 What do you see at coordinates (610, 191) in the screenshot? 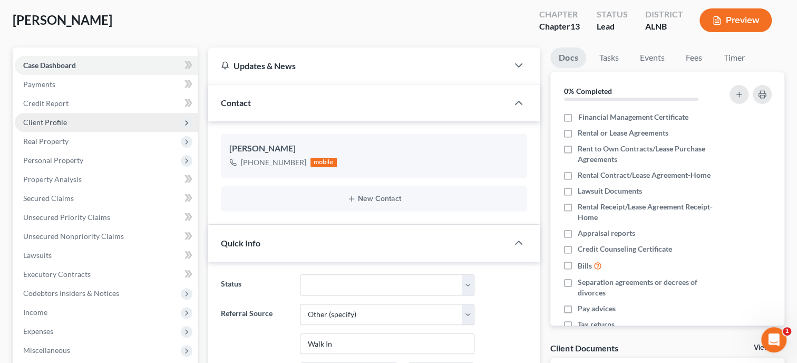
I see `span: Lawsuit Documents` at bounding box center [610, 191].